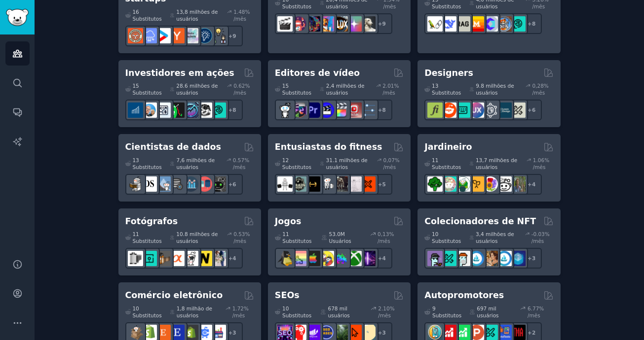 The width and height of the screenshot is (644, 340). Describe the element at coordinates (368, 332) in the screenshot. I see `img: The_SEO` at that location.